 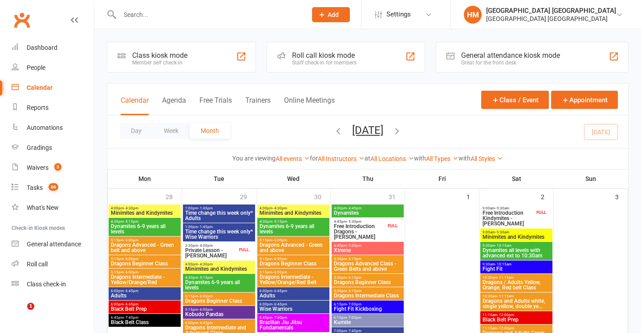 What do you see at coordinates (516, 328) in the screenshot?
I see `span: 11:15am` at bounding box center [516, 328].